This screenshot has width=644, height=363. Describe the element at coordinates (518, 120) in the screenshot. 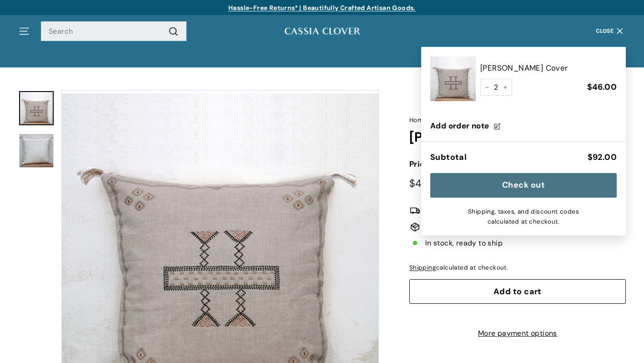

I see `nav: breadcrumbs` at that location.